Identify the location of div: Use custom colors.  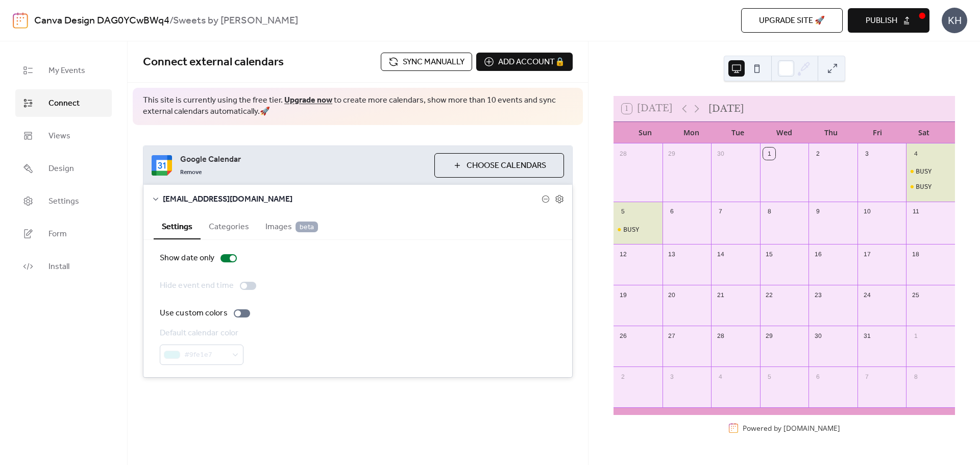
(194, 314).